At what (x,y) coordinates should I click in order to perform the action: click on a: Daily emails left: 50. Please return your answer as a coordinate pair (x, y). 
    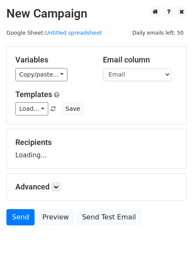
    Looking at the image, I should click on (158, 32).